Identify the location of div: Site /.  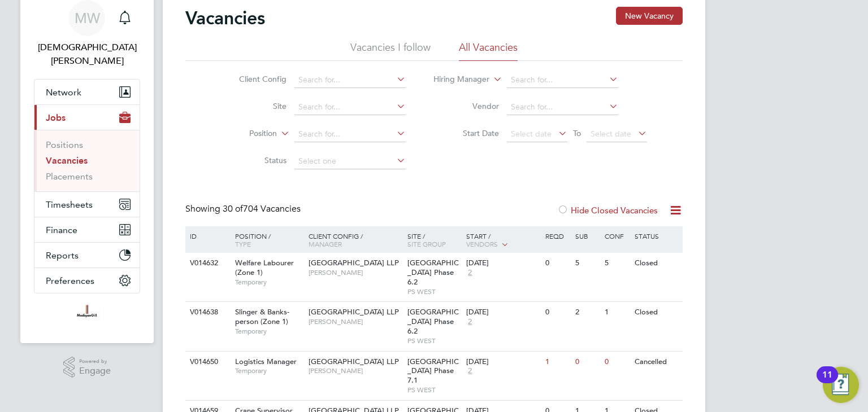
(434, 240).